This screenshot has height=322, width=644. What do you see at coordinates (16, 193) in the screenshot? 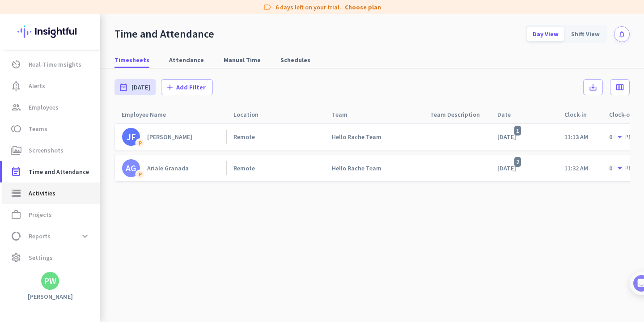
I see `i: storage` at bounding box center [16, 193].